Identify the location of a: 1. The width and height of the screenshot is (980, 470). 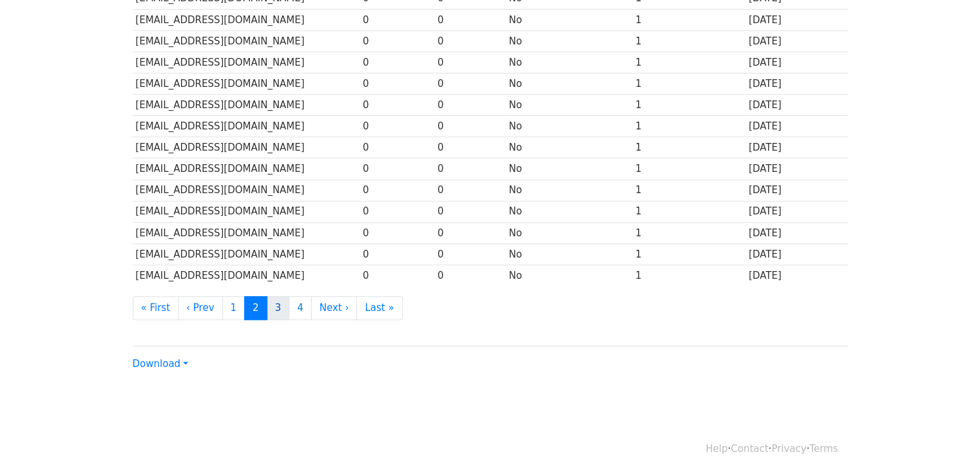
(234, 308).